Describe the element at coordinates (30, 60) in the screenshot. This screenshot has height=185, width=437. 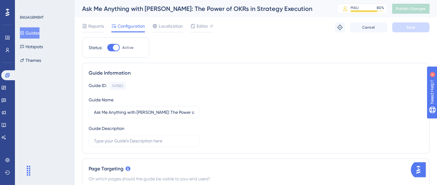
I see `button: Themes` at that location.